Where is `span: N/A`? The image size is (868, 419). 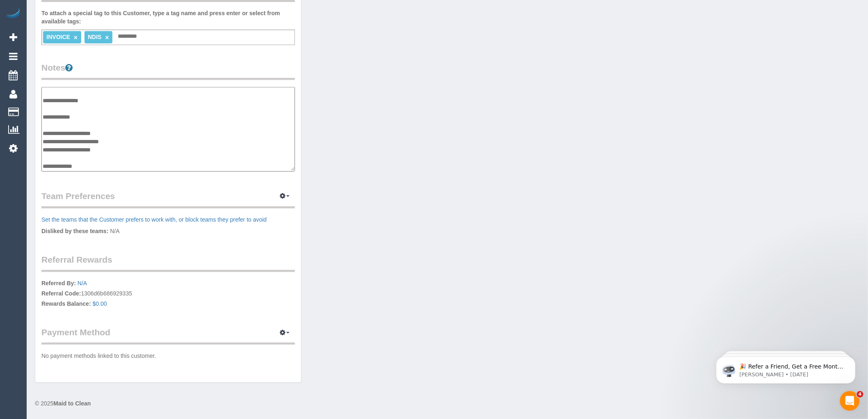 span: N/A is located at coordinates (114, 231).